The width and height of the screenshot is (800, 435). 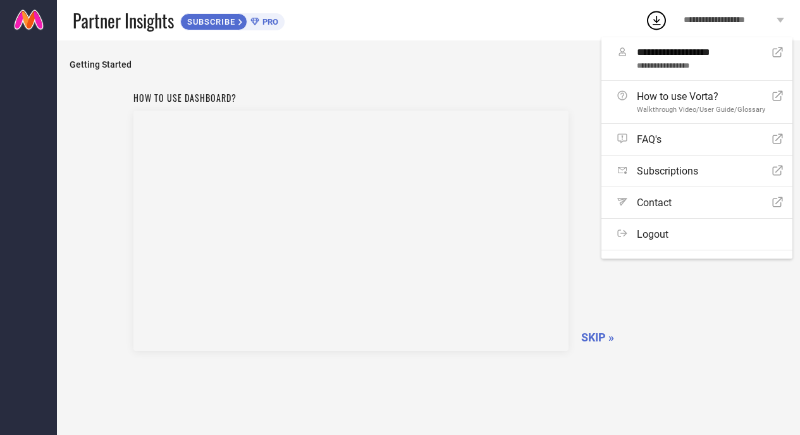 I want to click on span: How to use Vorta?, so click(x=701, y=96).